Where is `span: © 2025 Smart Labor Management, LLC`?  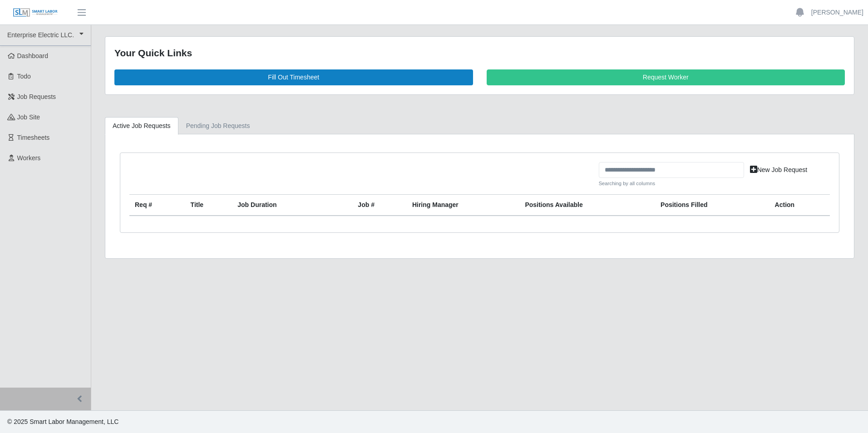
span: © 2025 Smart Labor Management, LLC is located at coordinates (63, 422).